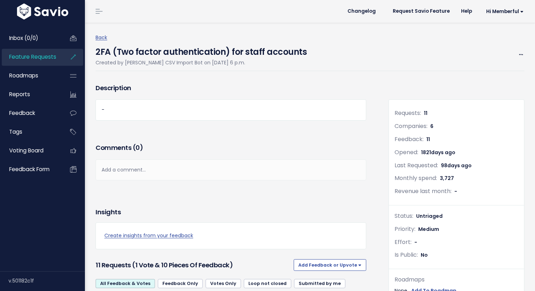 Image resolution: width=535 pixels, height=291 pixels. What do you see at coordinates (267, 284) in the screenshot?
I see `a: Loop not closed` at bounding box center [267, 284].